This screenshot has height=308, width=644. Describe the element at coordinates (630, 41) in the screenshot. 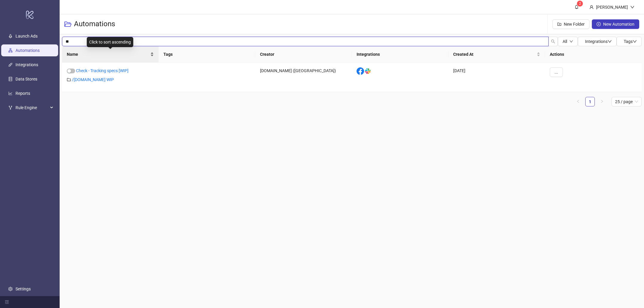

I see `span: Tags` at that location.